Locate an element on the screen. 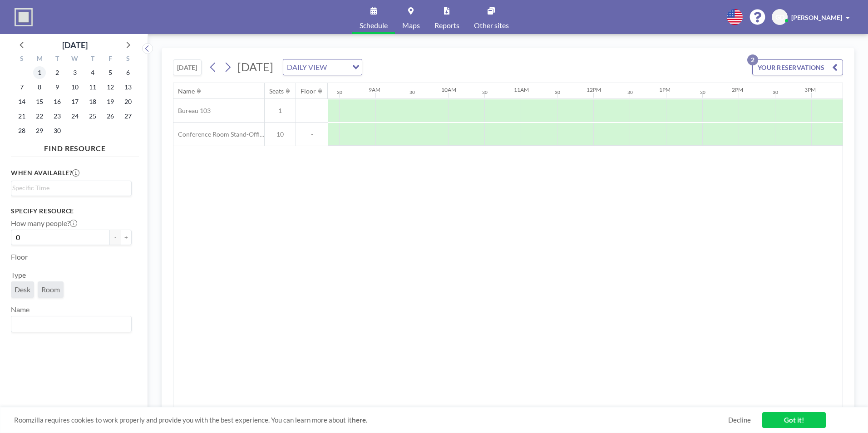  span: Schedule is located at coordinates (374, 25).